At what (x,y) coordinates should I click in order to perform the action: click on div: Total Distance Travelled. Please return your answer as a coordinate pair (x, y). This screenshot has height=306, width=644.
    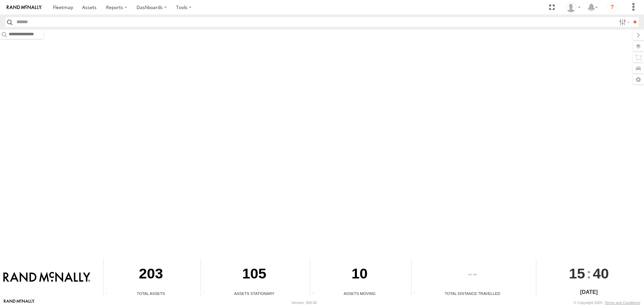
    Looking at the image, I should click on (473, 293).